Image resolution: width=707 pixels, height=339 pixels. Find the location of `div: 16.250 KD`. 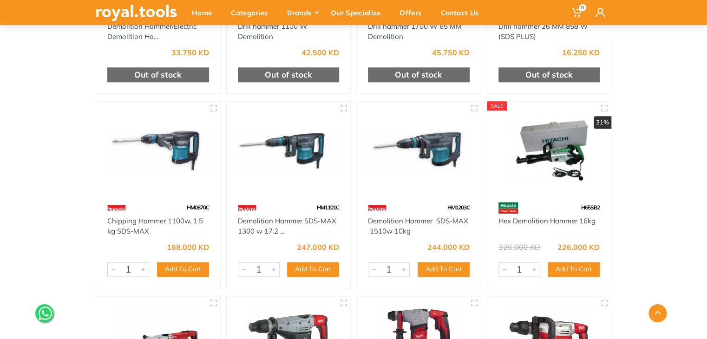

div: 16.250 KD is located at coordinates (580, 52).